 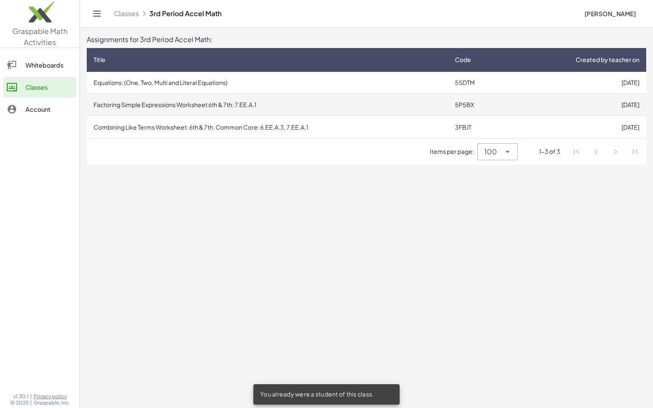 I want to click on span: Created by teacher on, so click(x=608, y=60).